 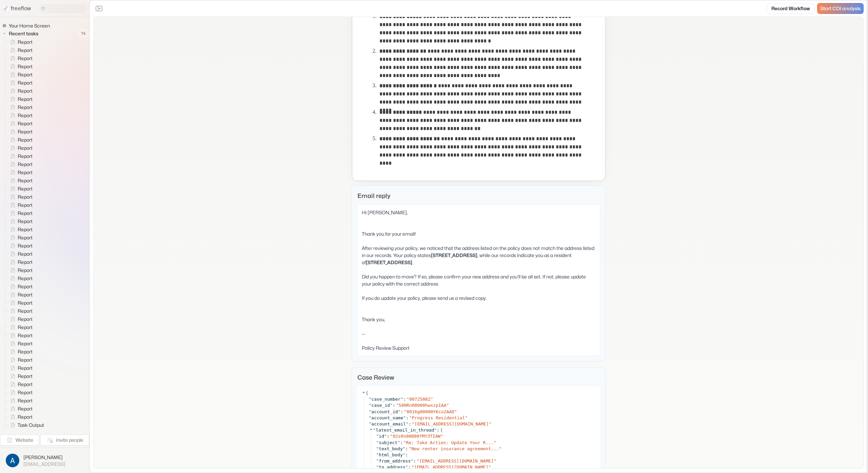 I want to click on span: 02sRn00000fMY3TIAW, so click(x=417, y=436).